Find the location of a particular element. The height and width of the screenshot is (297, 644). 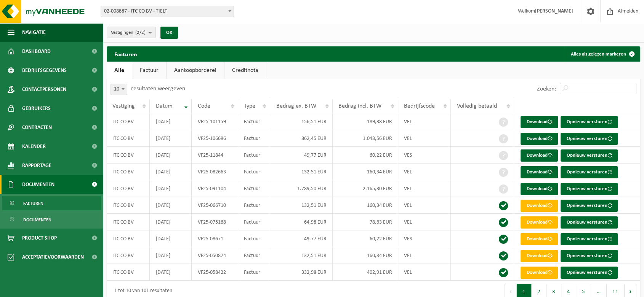

span: Navigatie is located at coordinates (34, 32).